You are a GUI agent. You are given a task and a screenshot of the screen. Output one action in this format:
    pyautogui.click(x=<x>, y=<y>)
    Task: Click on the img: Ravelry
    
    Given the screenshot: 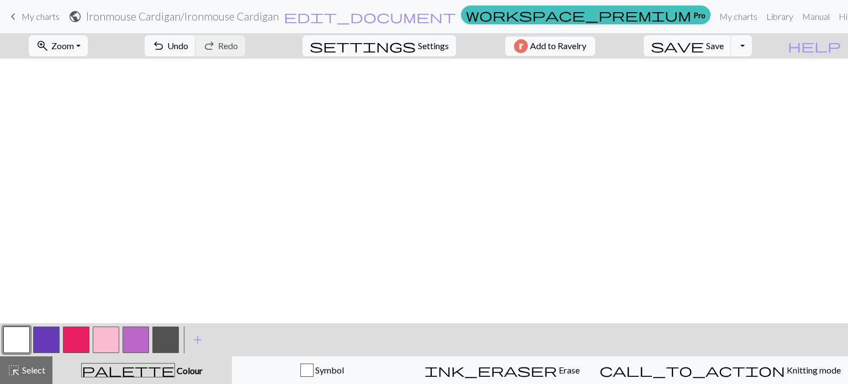 What is the action you would take?
    pyautogui.click(x=521, y=46)
    